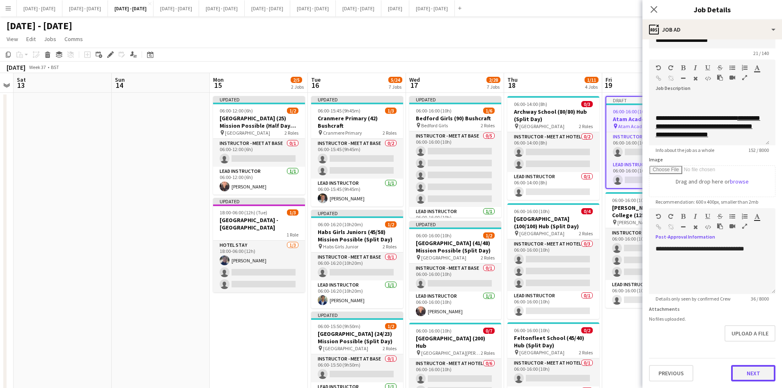 Image resolution: width=782 pixels, height=388 pixels. What do you see at coordinates (531, 104) in the screenshot?
I see `span: 06:00-14:00 (8h)` at bounding box center [531, 104].